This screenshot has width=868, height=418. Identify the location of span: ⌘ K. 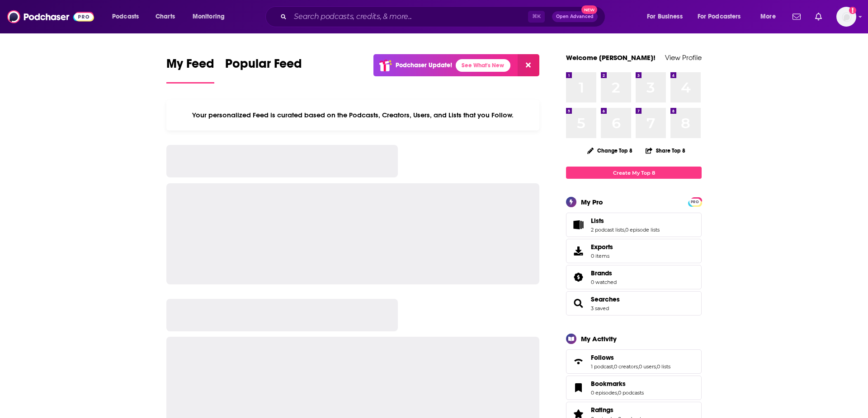
(536, 17).